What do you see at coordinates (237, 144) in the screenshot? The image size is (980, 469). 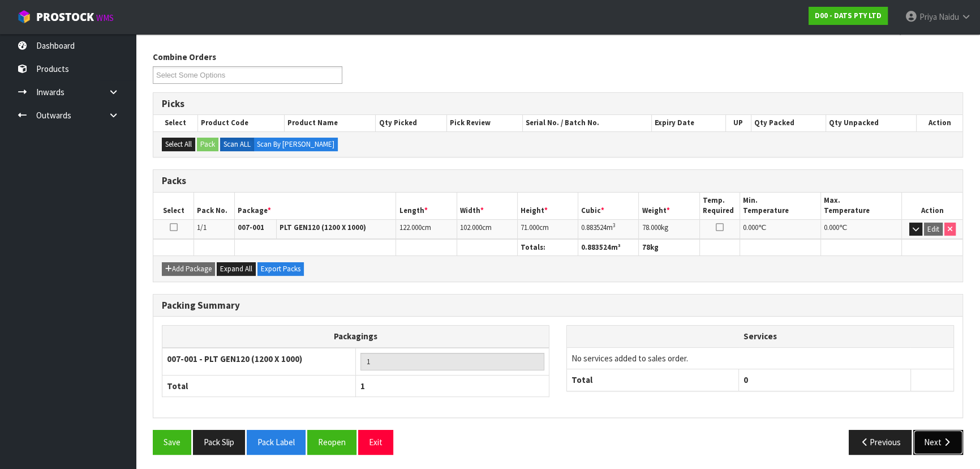 I see `label: Scan ALL` at bounding box center [237, 144].